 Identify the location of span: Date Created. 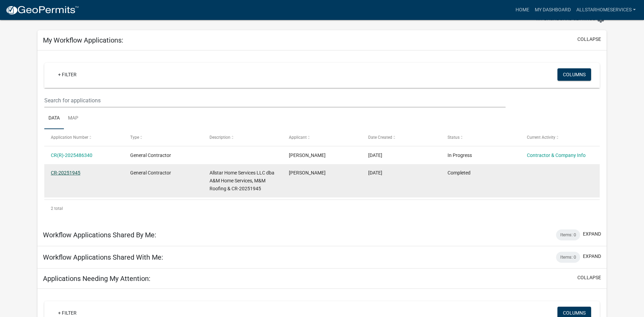
(380, 137).